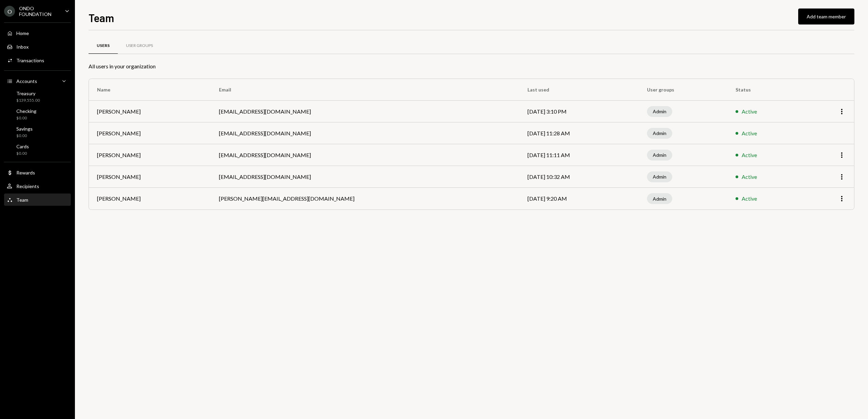 The height and width of the screenshot is (419, 868). Describe the element at coordinates (25, 172) in the screenshot. I see `div: Rewards` at that location.